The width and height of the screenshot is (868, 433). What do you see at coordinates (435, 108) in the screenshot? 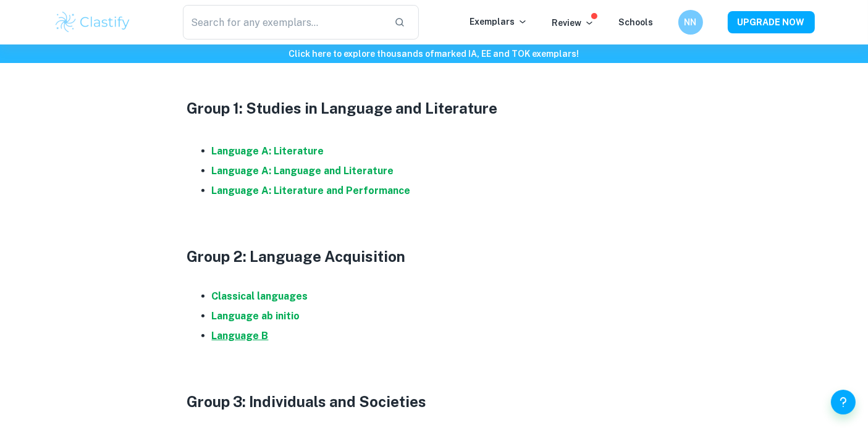
I see `h3: Group 1: Studies in Language and Literature` at bounding box center [435, 108].